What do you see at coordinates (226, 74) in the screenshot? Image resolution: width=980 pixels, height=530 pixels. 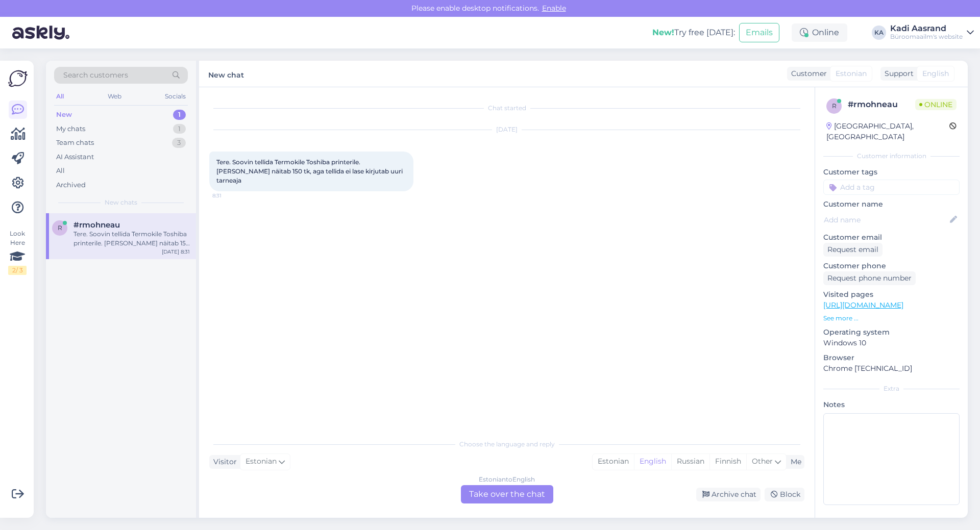 I see `label: New chat` at bounding box center [226, 74].